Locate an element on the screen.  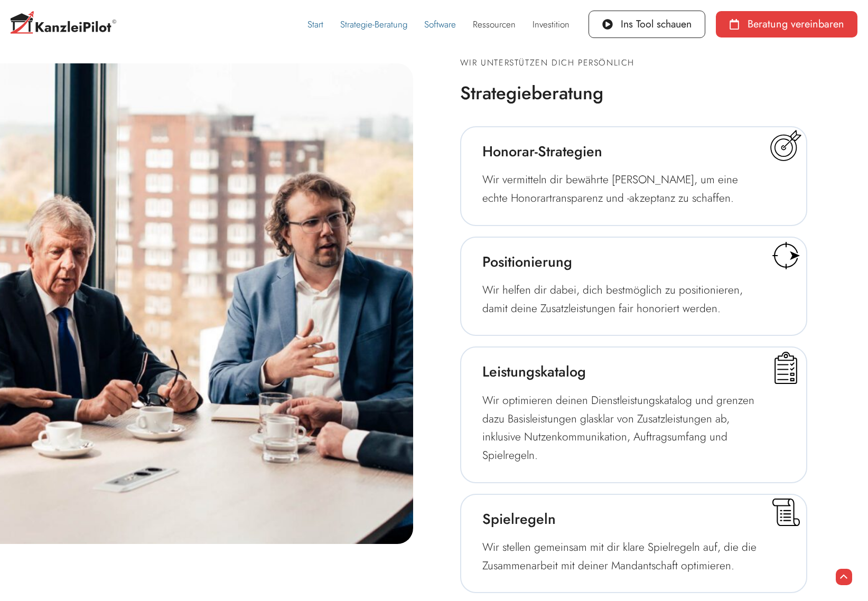
a: Software is located at coordinates (440, 24).